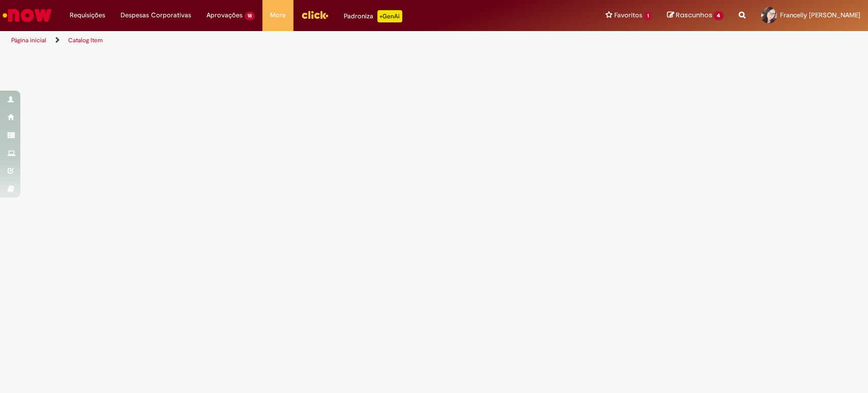  Describe the element at coordinates (718, 16) in the screenshot. I see `span: 4` at that location.